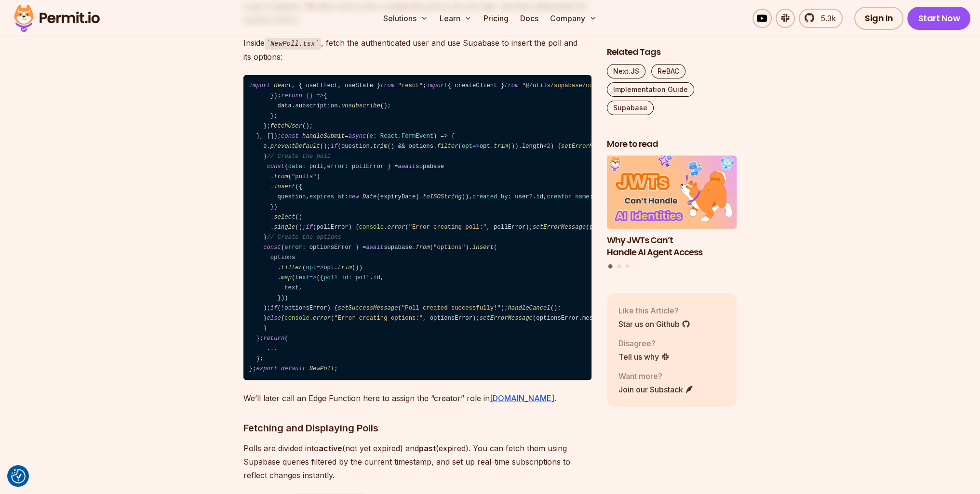 The image size is (980, 494). I want to click on button: Company, so click(573, 18).